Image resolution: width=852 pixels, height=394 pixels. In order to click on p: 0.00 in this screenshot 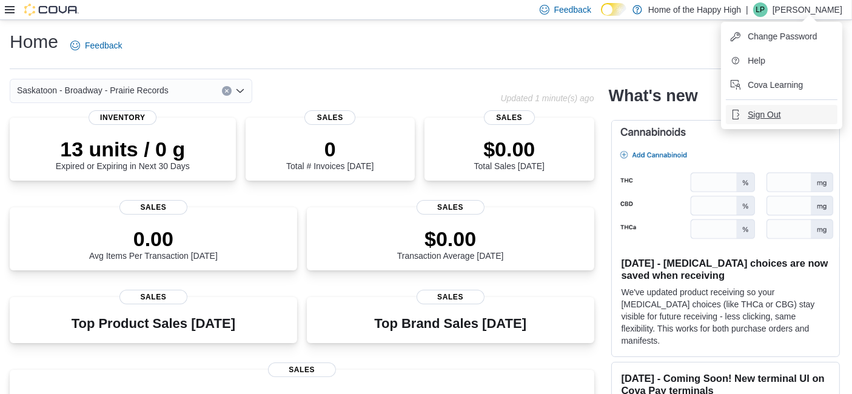, I will do `click(154, 239)`.